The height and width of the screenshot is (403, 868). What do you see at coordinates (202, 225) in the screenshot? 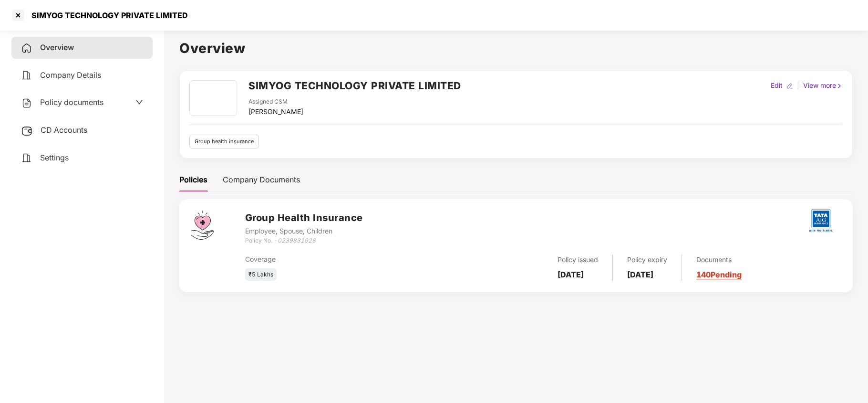
I see `img: svg+xml;base64,PHN2ZyB4bWxucz0iaHR0cDovL3d3dy53My5vcmcvMjAwMC9zdmciIHdpZHRoPSI0Ny43MTQiIGhlaWdodD...` at bounding box center [202, 225].